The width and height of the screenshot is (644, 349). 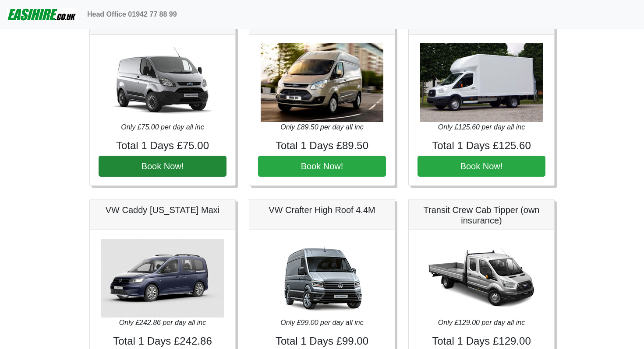 What do you see at coordinates (481, 341) in the screenshot?
I see `h4: Total 1 Days £129.00` at bounding box center [481, 341].